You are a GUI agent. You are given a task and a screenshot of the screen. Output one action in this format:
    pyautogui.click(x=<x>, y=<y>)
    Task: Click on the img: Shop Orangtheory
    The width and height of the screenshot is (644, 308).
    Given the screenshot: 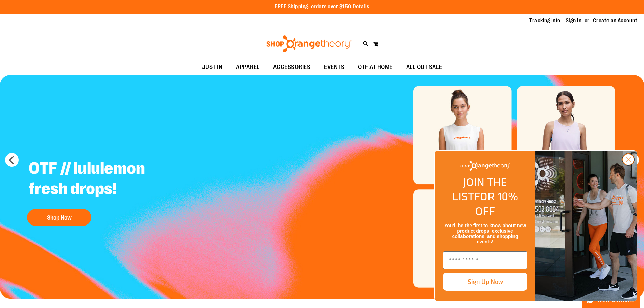 What is the action you would take?
    pyautogui.click(x=586, y=226)
    